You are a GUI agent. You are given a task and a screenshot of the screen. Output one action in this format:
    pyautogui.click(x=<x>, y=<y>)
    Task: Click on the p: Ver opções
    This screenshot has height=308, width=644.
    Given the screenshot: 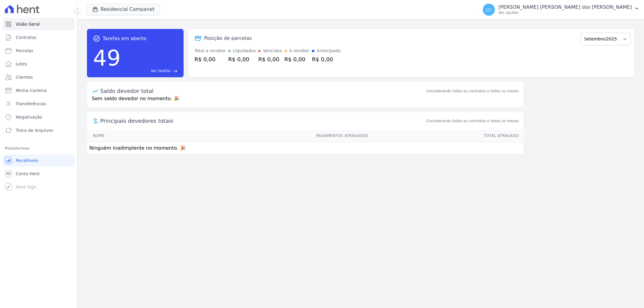 What is the action you would take?
    pyautogui.click(x=565, y=13)
    